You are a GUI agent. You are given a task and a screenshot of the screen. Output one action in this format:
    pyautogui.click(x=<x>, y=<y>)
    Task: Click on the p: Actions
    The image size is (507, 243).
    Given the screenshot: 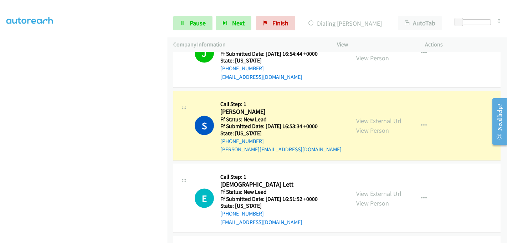 What is the action you would take?
    pyautogui.click(x=463, y=45)
    